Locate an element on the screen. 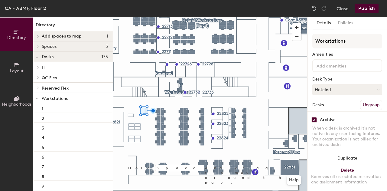 This screenshot has width=387, height=191. button: Publish is located at coordinates (366, 8).